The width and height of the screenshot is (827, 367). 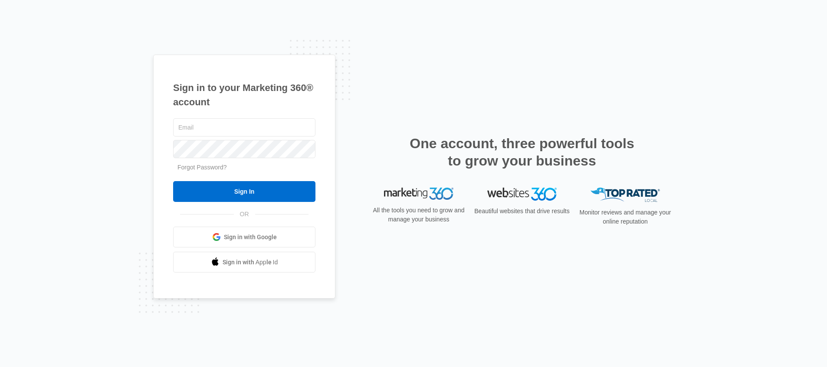 I want to click on span: Sign in with Google, so click(x=250, y=237).